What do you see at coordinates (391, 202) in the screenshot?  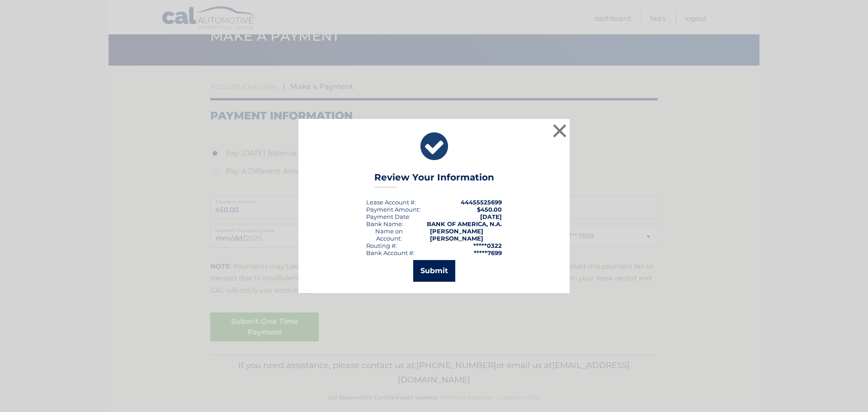 I see `div: Lease Account #:` at bounding box center [391, 202].